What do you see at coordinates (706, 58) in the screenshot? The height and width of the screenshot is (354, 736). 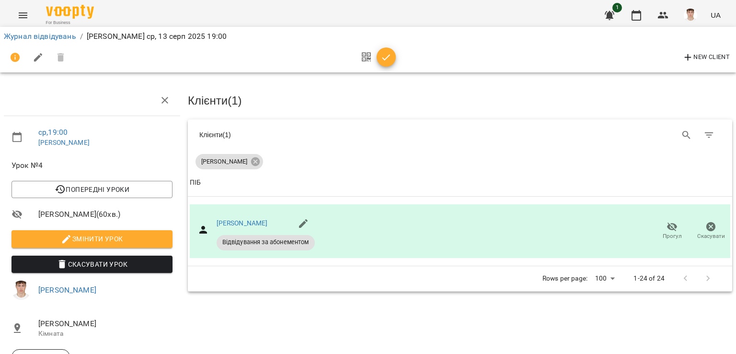 I see `button: New Client` at bounding box center [706, 58].